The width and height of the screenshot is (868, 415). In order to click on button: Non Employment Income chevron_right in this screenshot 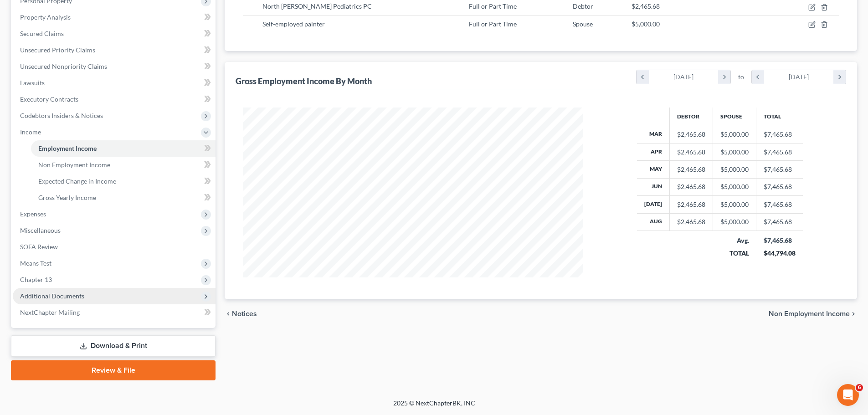, I will do `click(812, 313)`.